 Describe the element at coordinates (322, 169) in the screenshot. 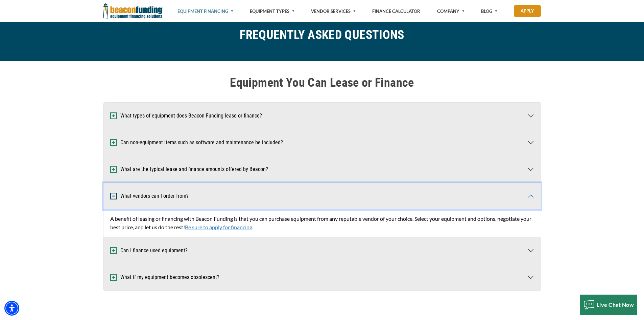

I see `button: What are the typical lease and finance amounts offered by Beacon?` at that location.